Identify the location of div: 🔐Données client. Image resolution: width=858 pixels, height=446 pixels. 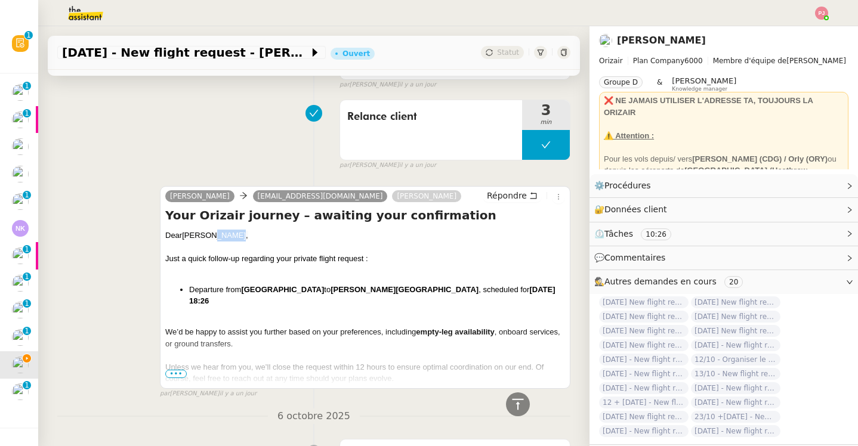
(723, 209).